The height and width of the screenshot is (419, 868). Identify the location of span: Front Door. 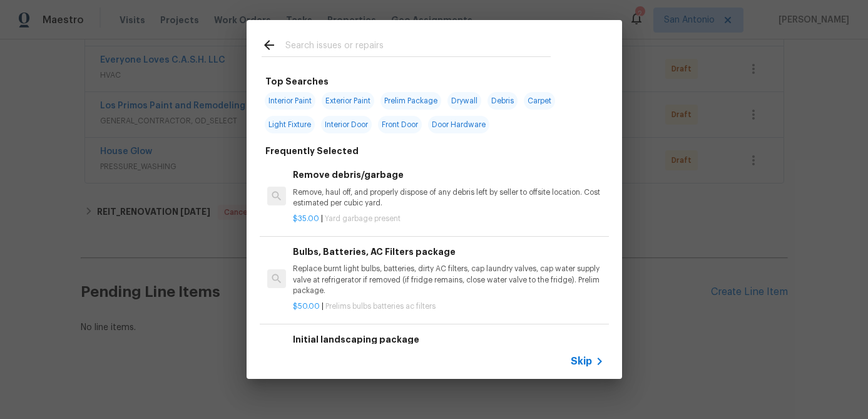
(400, 125).